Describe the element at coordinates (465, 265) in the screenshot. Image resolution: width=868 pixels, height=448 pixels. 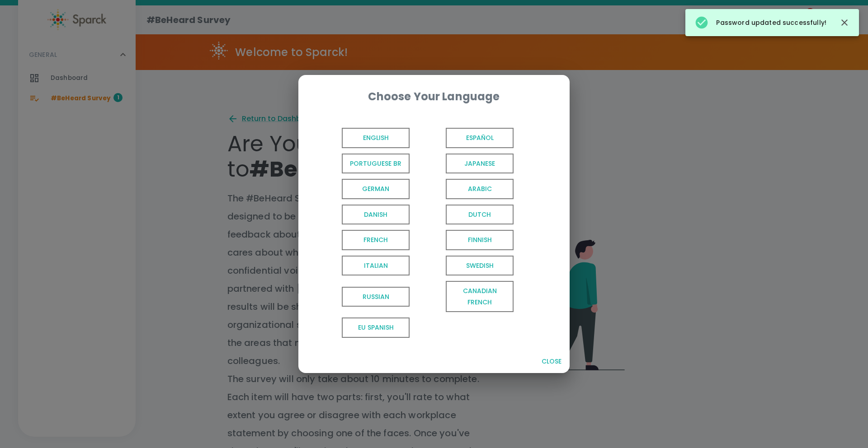
I see `button: Swedish` at that location.